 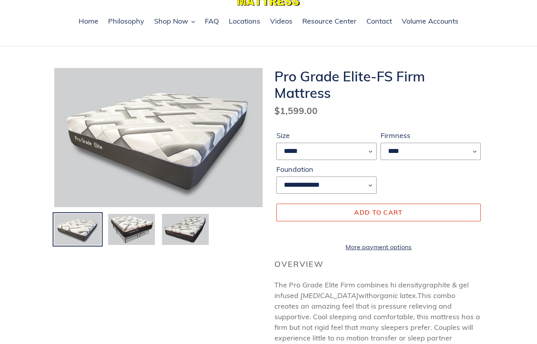 What do you see at coordinates (175, 22) in the screenshot?
I see `button: Shop Now` at bounding box center [175, 22].